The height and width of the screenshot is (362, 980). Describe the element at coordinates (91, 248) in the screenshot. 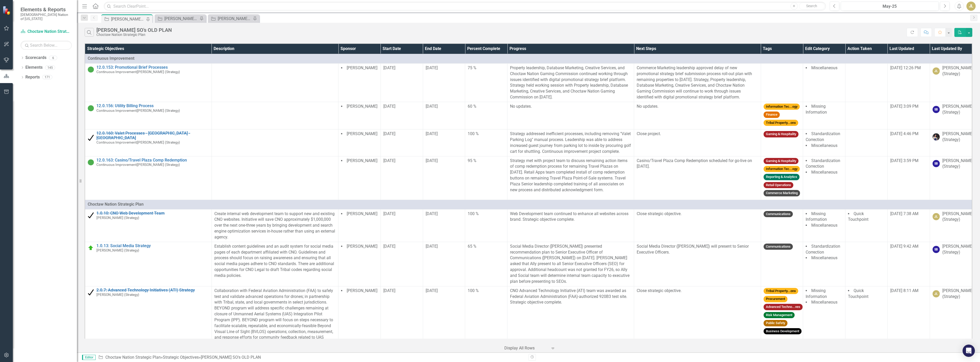

I see `img: On Target` at that location.